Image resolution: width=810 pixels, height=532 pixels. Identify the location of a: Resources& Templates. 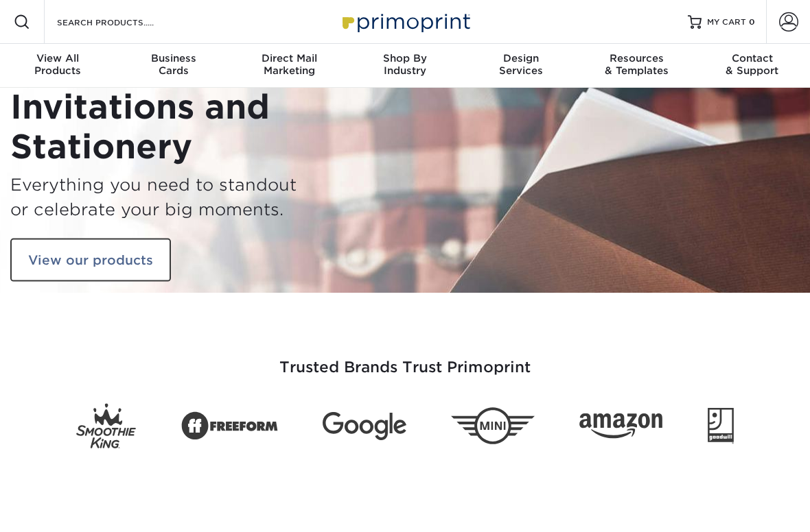
(636, 66).